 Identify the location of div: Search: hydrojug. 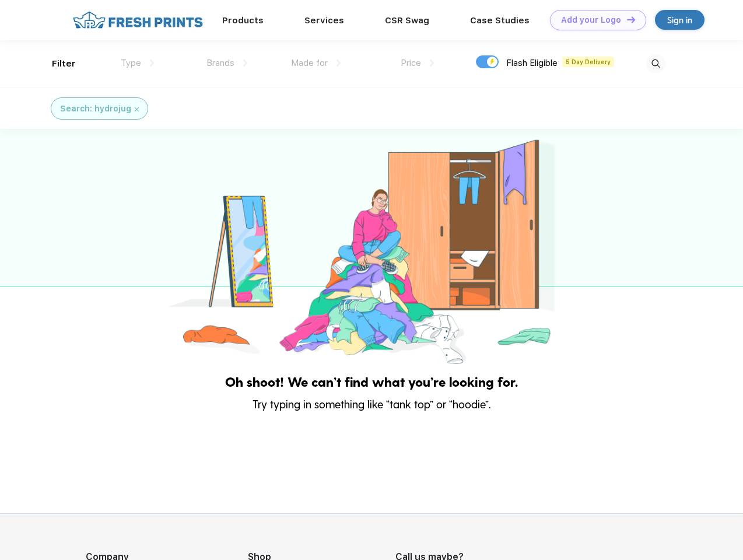
(96, 108).